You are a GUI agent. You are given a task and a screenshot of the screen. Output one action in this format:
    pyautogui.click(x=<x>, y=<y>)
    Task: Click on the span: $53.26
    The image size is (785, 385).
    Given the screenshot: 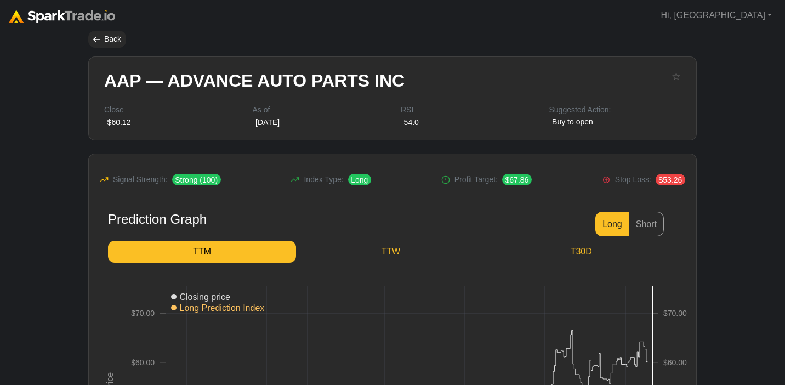 What is the action you would take?
    pyautogui.click(x=671, y=179)
    